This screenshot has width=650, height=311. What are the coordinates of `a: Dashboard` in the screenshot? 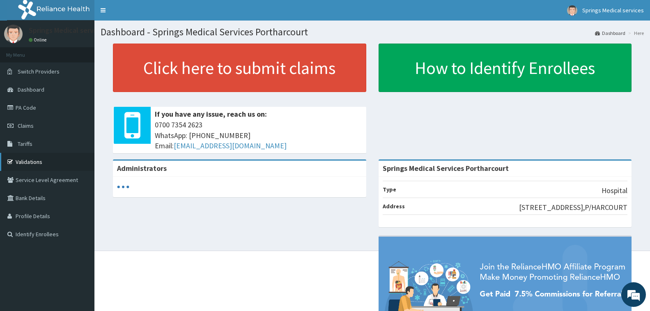 It's located at (611, 33).